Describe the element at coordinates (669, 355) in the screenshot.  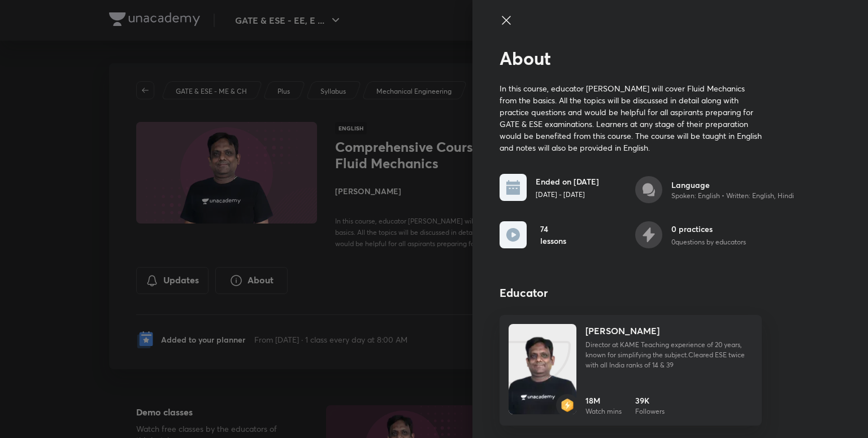
I see `p: Director at KAME Teaching experience of 20 years, known for simplifying the subject.Cleared ESE t...` at that location.